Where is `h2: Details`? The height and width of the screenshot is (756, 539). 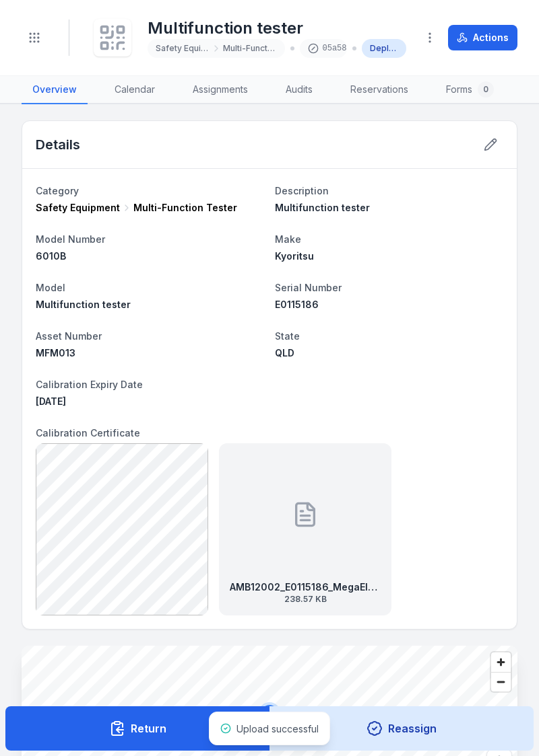 h2: Details is located at coordinates (58, 145).